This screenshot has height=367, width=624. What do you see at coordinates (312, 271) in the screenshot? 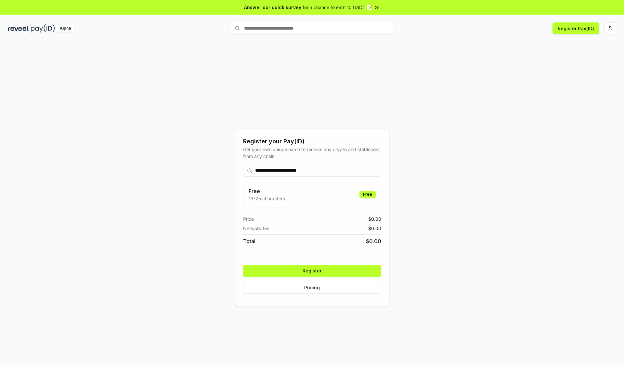
I see `button: Register` at bounding box center [312, 271].